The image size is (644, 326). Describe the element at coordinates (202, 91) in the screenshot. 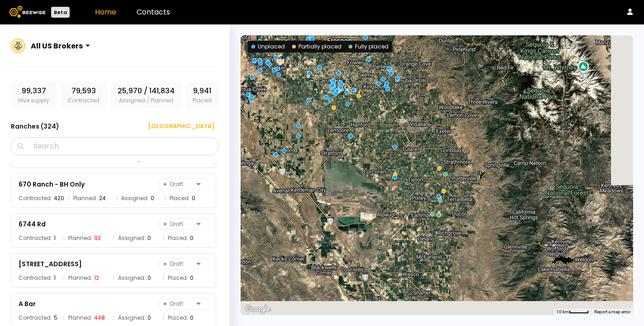

I see `span: 9,941` at that location.